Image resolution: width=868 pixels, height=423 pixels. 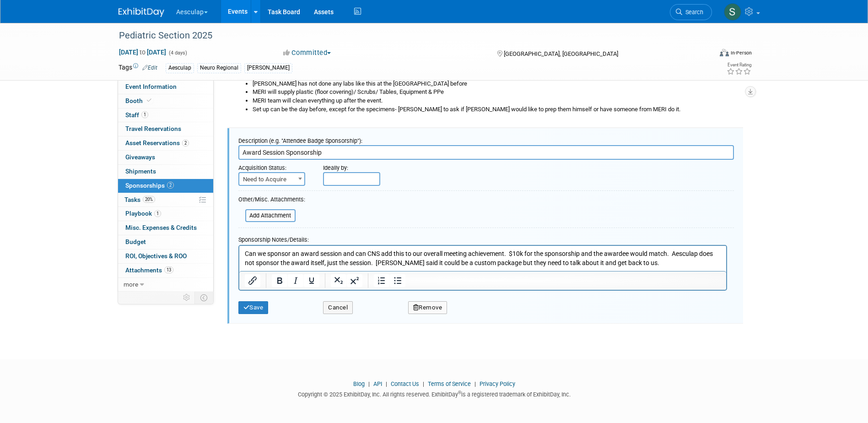 What do you see at coordinates (253, 308) in the screenshot?
I see `button: Save` at bounding box center [253, 308].